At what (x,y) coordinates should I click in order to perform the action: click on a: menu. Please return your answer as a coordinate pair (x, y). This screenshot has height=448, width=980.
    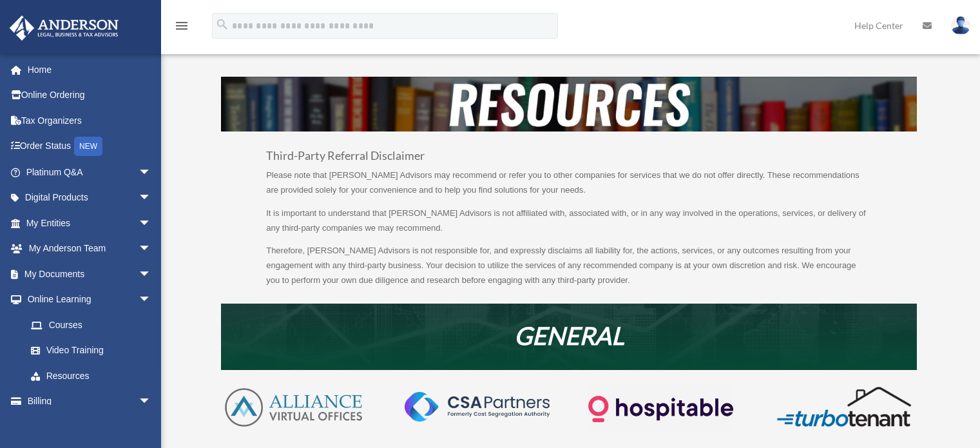
    Looking at the image, I should click on (181, 28).